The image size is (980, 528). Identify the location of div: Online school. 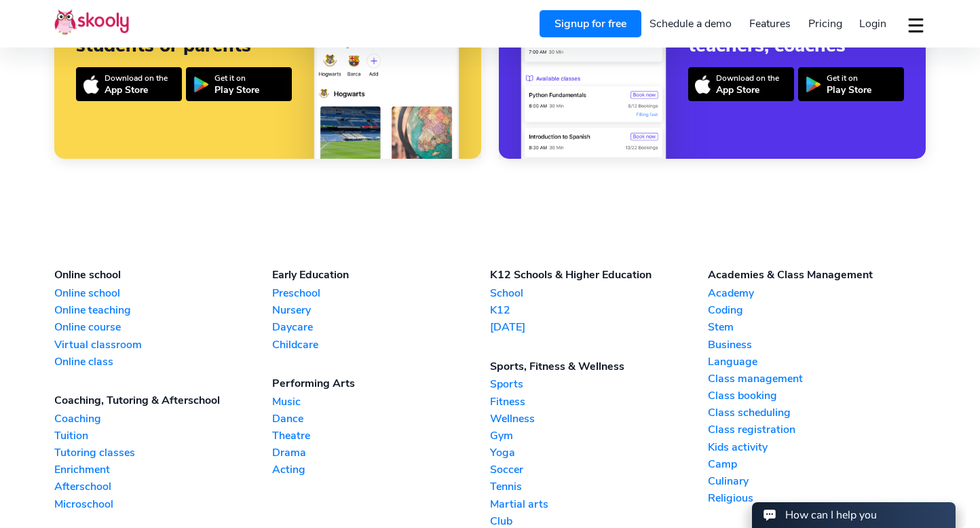
(163, 275).